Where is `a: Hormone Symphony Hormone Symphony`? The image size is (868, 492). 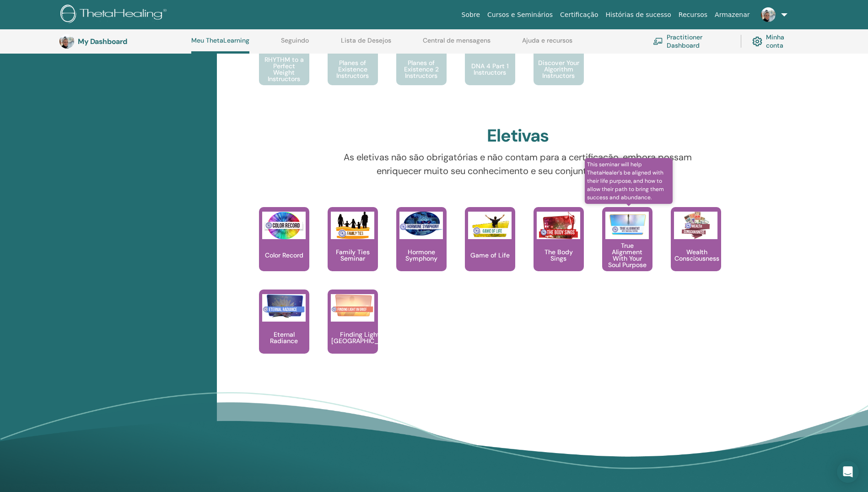
a: Hormone Symphony Hormone Symphony is located at coordinates (422, 248).